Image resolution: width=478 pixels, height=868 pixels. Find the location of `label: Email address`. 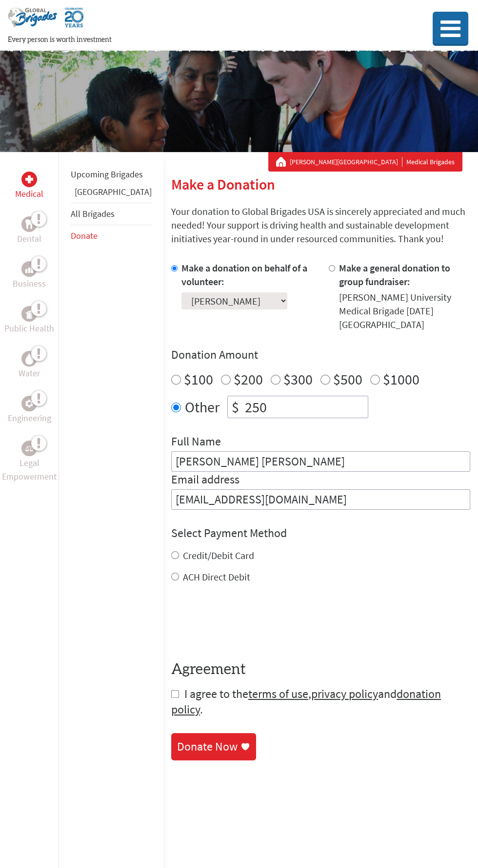

label: Email address is located at coordinates (205, 480).